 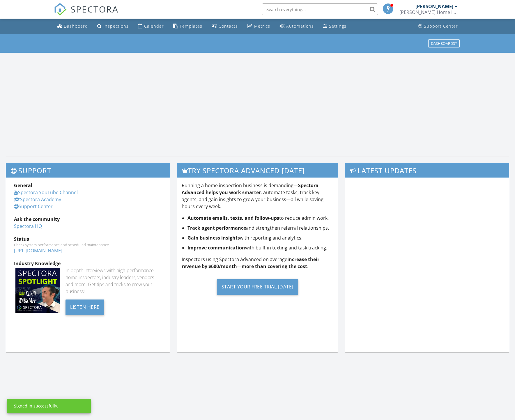 I want to click on strong: Gain business insights, so click(x=214, y=238).